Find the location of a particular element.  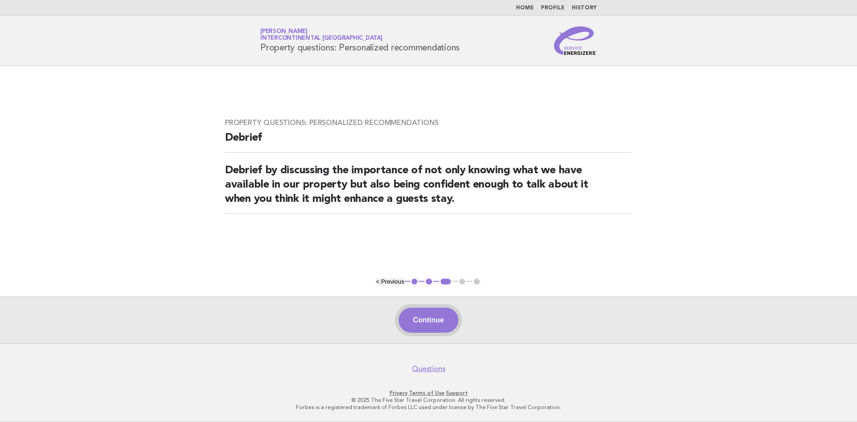

a: Privacy is located at coordinates (398, 393).